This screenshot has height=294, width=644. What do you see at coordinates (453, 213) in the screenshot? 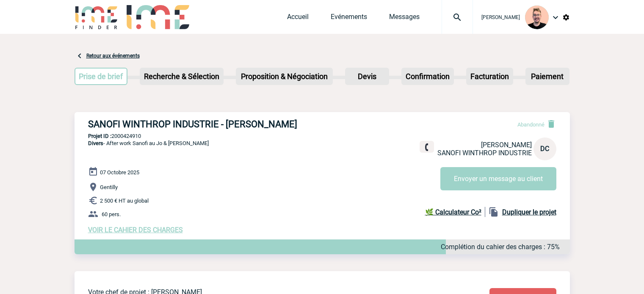
I see `b: 🌿 Calculateur Co²` at bounding box center [453, 213].